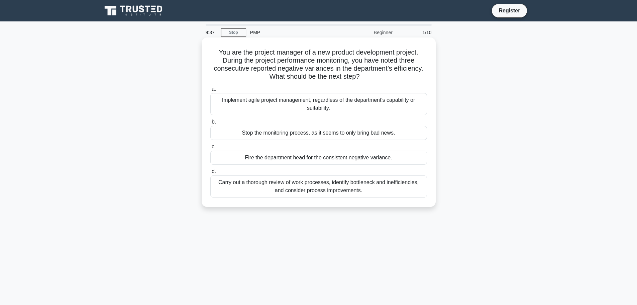  I want to click on div: Fire the department head for the consistent negative variance., so click(319, 158).